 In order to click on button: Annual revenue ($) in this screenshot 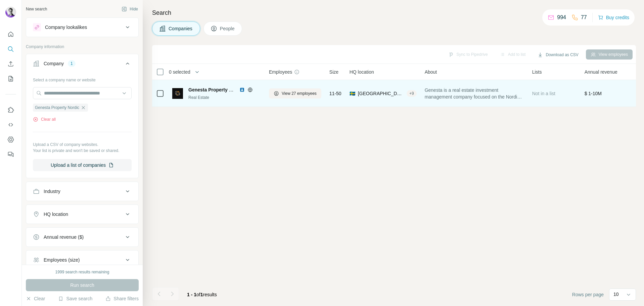, I will do `click(82, 237)`.